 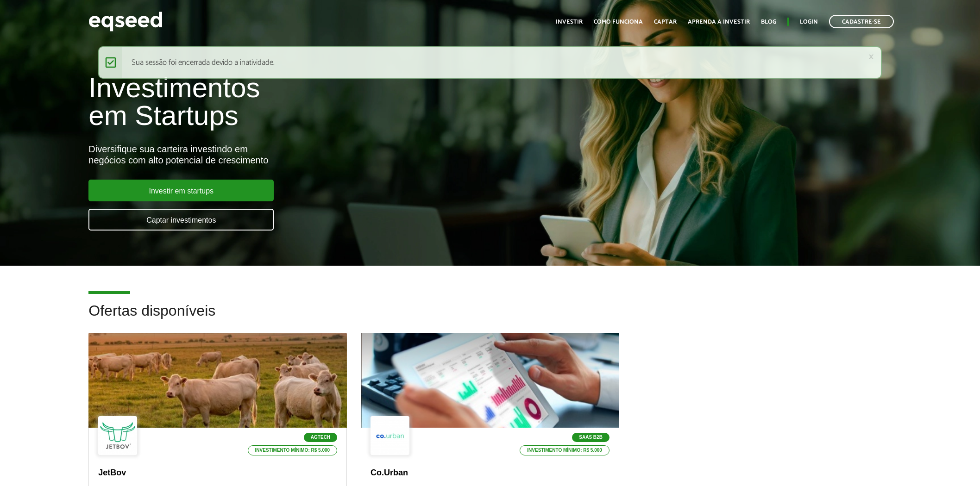 What do you see at coordinates (326, 155) in the screenshot?
I see `div: Diversifique sua carteira investindo em negócios com alto potencial de crescimento` at bounding box center [326, 155].